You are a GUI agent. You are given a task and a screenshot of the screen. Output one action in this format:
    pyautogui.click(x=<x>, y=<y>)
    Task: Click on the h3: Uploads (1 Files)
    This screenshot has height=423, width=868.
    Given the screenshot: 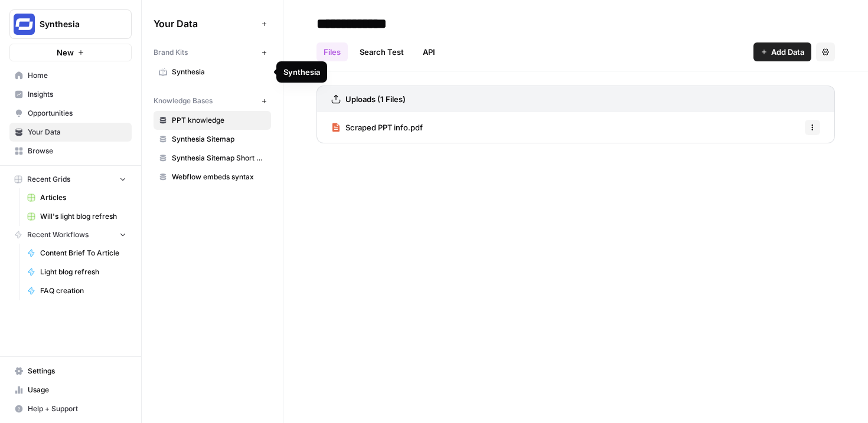 What is the action you would take?
    pyautogui.click(x=376, y=99)
    